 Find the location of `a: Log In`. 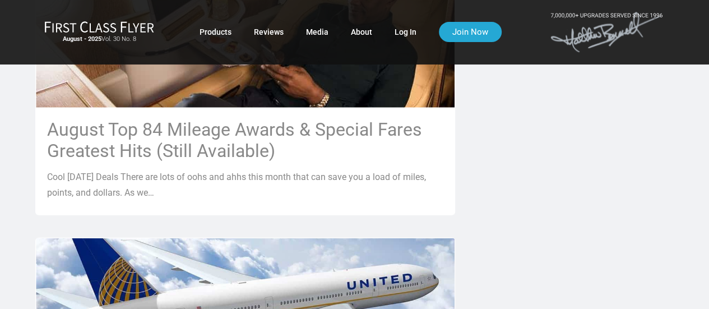

a: Log In is located at coordinates (405, 32).